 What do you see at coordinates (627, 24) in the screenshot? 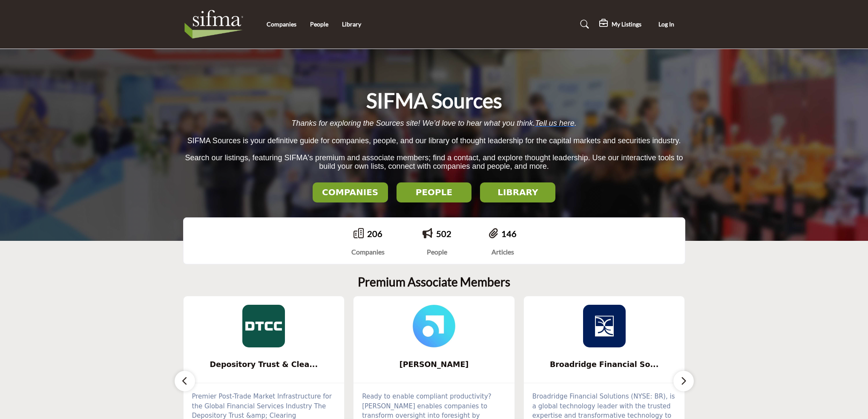
I see `h5: My Listings` at bounding box center [627, 24].